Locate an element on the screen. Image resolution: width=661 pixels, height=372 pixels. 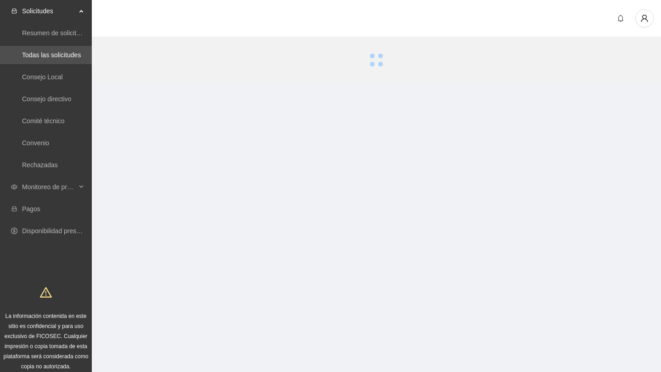
span: user is located at coordinates (644, 18).